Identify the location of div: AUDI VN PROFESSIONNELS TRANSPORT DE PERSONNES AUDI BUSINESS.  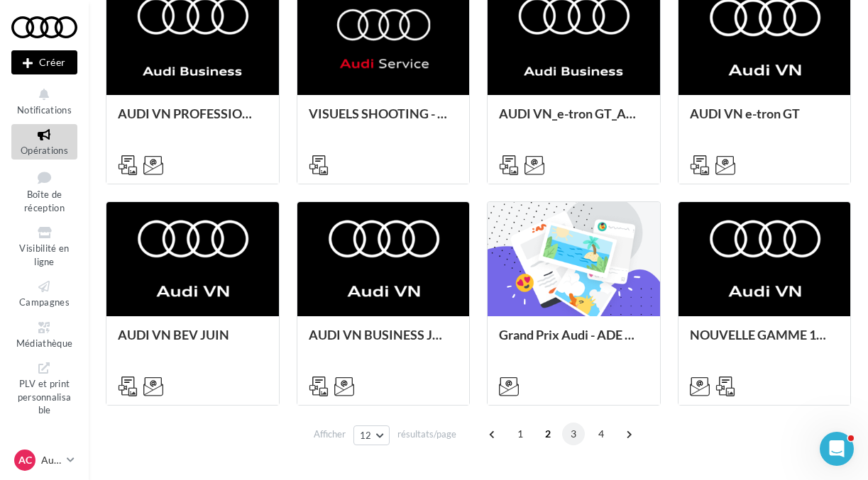
(193, 120).